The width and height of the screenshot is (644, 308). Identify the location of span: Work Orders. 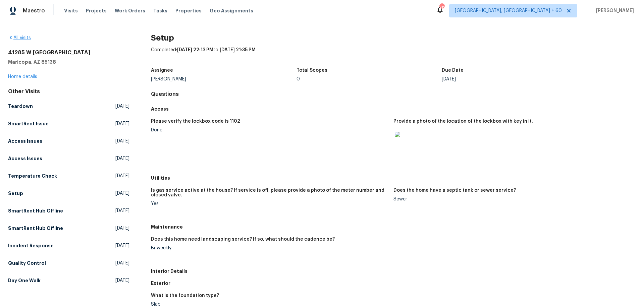
(130, 11).